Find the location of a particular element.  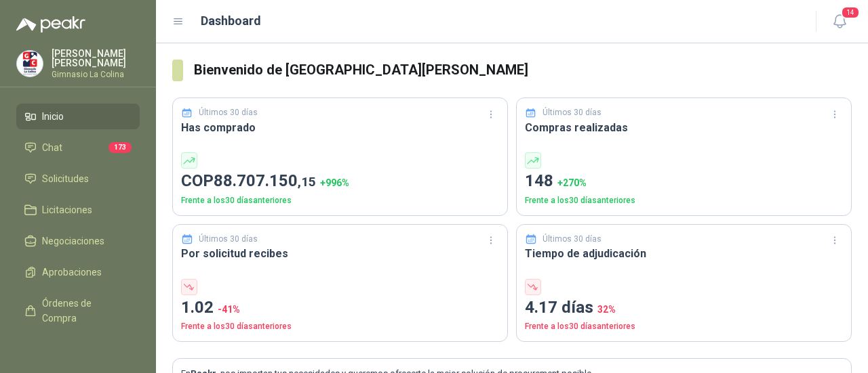

a: Órdenes de Compra is located at coordinates (78, 311).